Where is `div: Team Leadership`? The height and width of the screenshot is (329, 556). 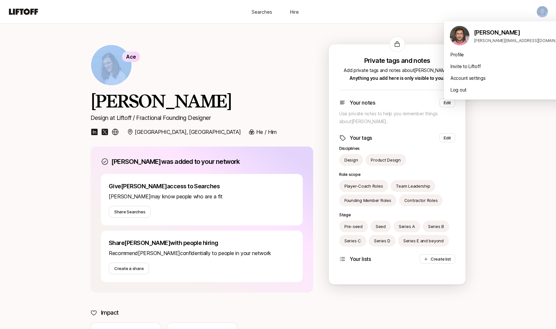
div: Team Leadership is located at coordinates (413, 186).